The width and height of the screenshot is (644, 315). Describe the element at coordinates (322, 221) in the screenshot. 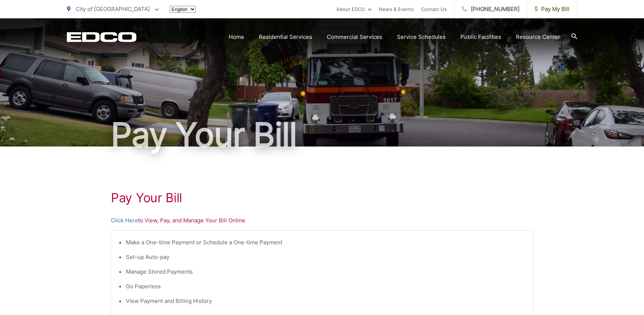

I see `p: to View, Pay, and Manage Your Bill Online` at that location.